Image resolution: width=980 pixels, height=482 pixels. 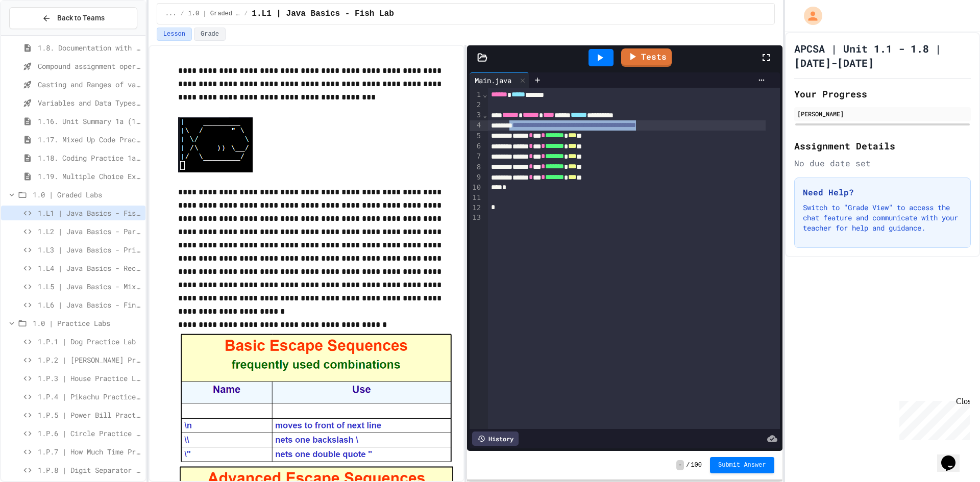 I want to click on div: 7, so click(x=476, y=157).